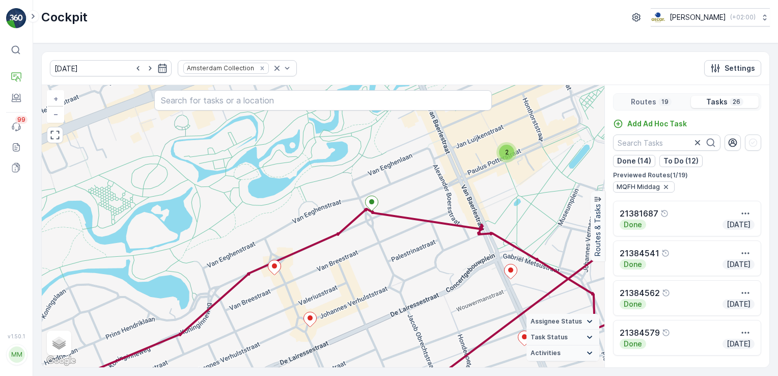  Describe the element at coordinates (323, 100) in the screenshot. I see `input: Search for tasks or a location` at that location.